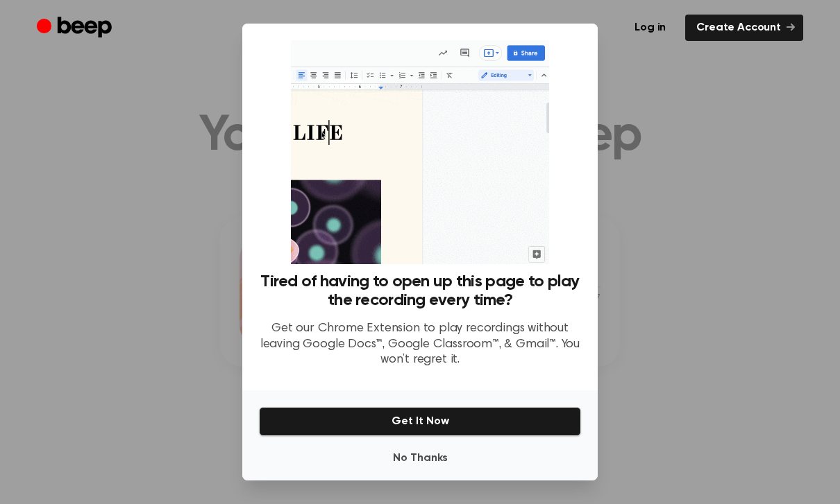  Describe the element at coordinates (420, 458) in the screenshot. I see `button: No Thanks` at that location.